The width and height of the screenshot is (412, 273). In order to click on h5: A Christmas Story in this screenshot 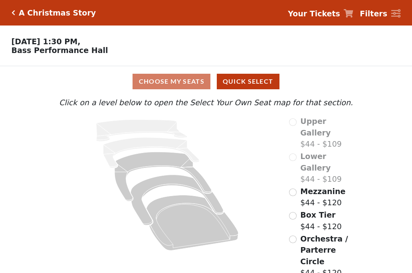, I will do `click(57, 13)`.